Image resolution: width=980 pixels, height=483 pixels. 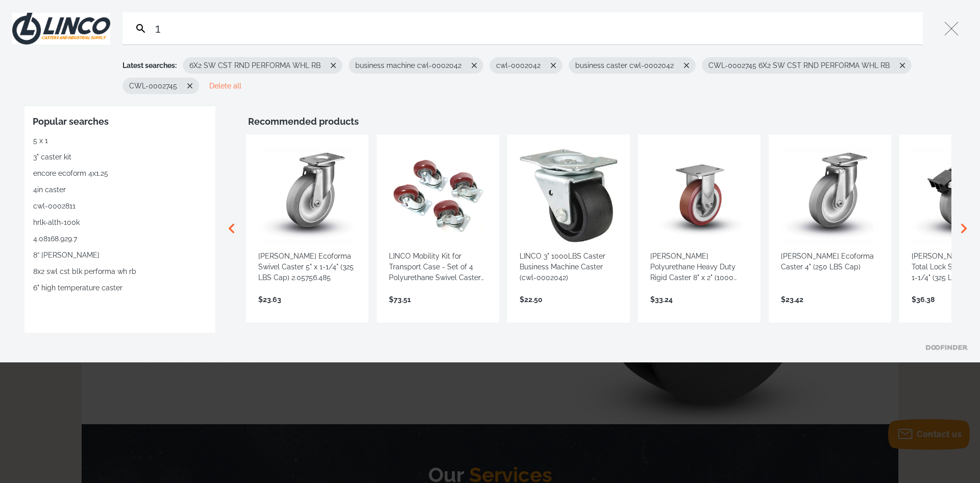 I want to click on div: Recommended products, so click(x=608, y=121).